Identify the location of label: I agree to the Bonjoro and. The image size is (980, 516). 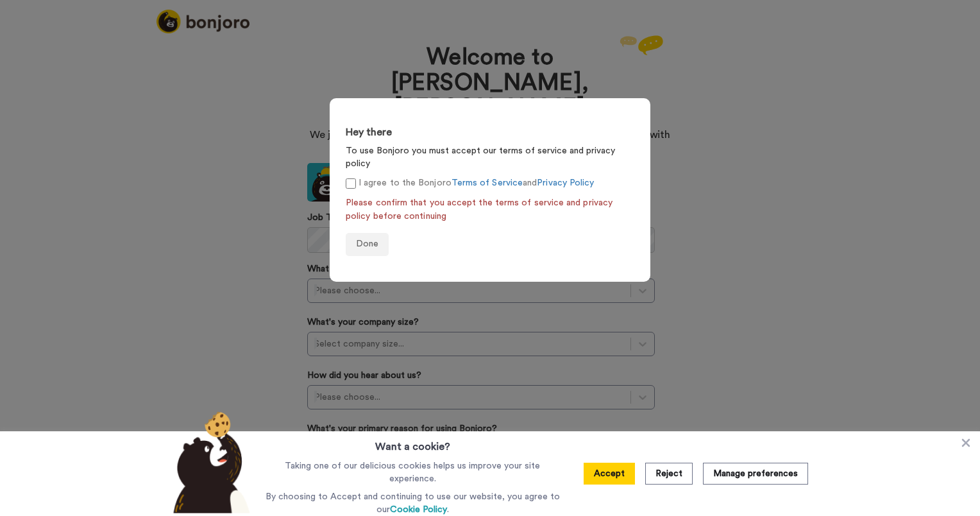
(469, 183).